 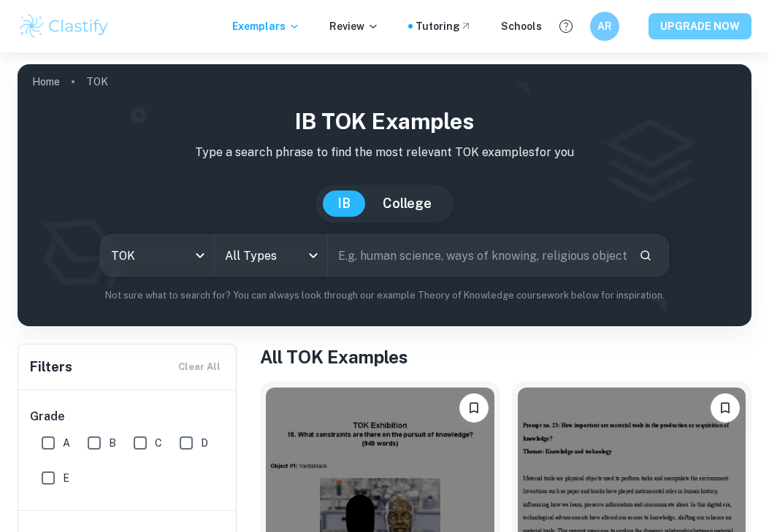 I want to click on a: Tutoring, so click(x=443, y=26).